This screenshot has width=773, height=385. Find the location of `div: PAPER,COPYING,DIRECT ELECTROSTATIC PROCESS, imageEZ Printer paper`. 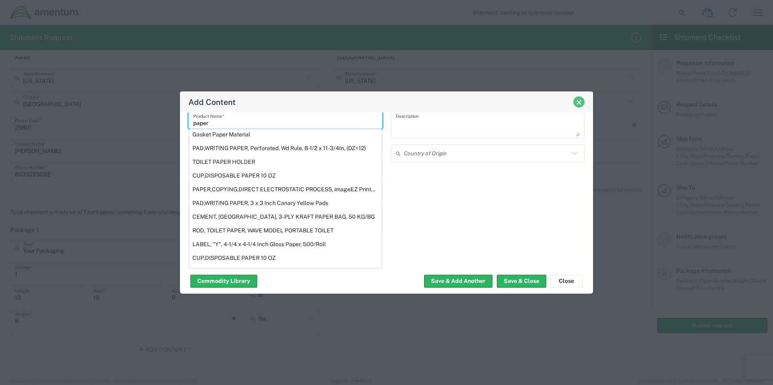

div: PAPER,COPYING,DIRECT ELECTROSTATIC PROCESS, imageEZ Printer paper is located at coordinates (285, 189).